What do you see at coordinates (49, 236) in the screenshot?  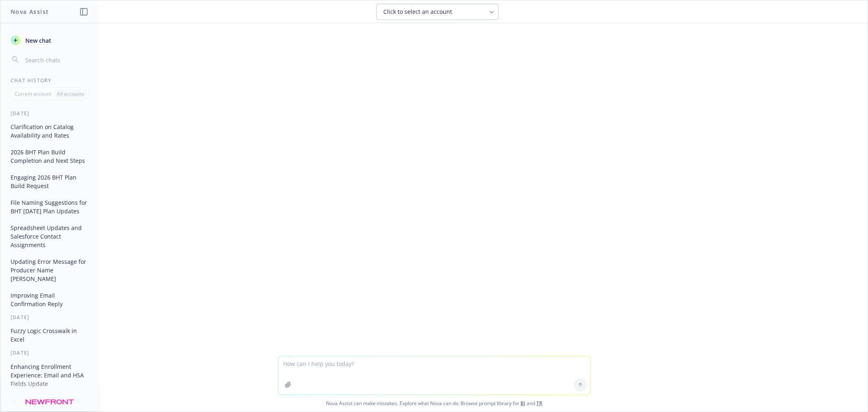 I see `button: Spreadsheet Updates and Salesforce Contact Assignments` at bounding box center [49, 236].